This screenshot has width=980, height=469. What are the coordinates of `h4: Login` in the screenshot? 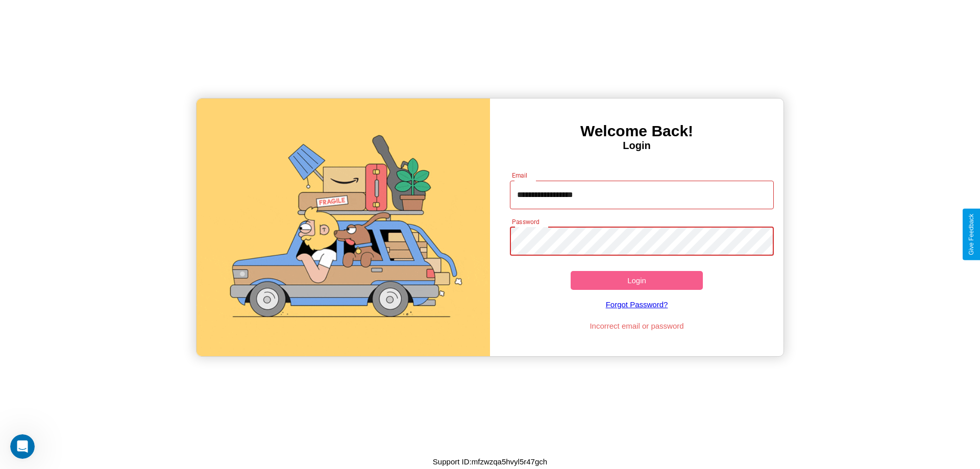 It's located at (636, 145).